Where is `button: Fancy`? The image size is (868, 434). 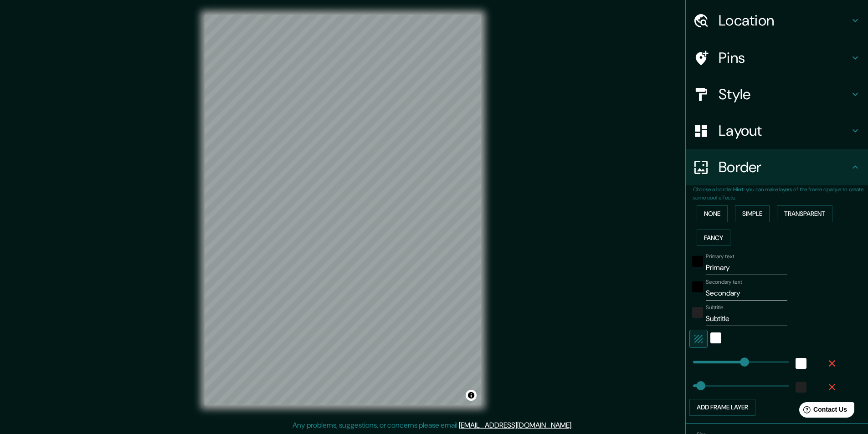 button: Fancy is located at coordinates (713, 237).